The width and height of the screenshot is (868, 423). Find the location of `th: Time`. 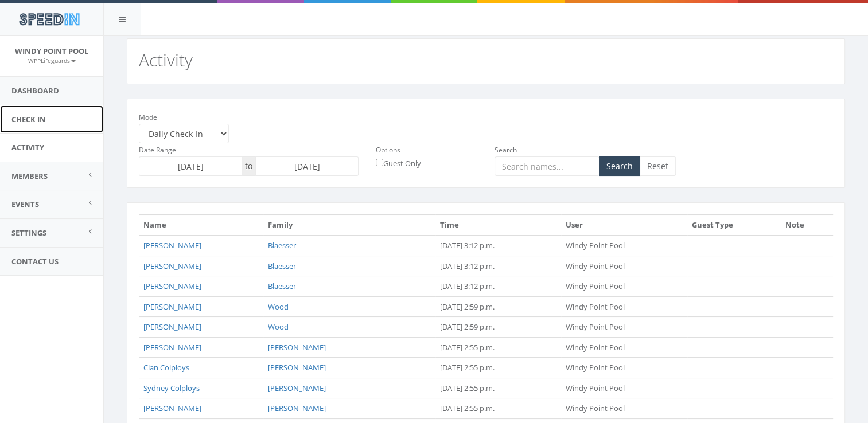

th: Time is located at coordinates (498, 225).